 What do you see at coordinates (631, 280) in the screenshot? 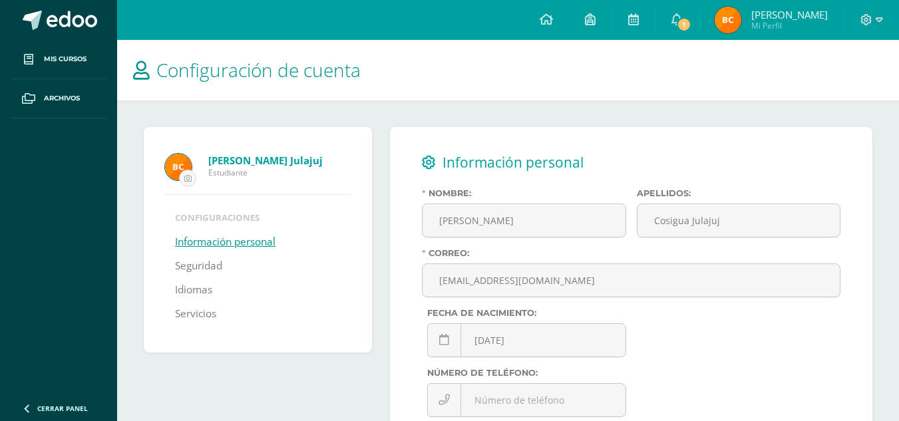
I see `input: Correo electrónico` at bounding box center [631, 280].